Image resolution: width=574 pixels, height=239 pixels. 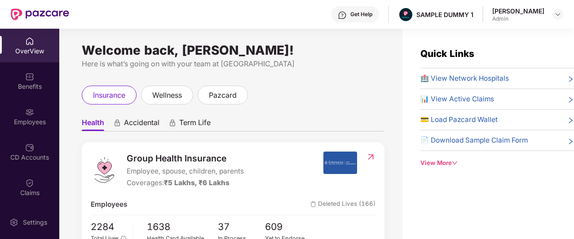 What do you see at coordinates (558, 14) in the screenshot?
I see `img: svg+xml;base64,PHN2ZyBpZD0iRHJvcGRvd24tMzJ4MzIiIHhtbG5zPSJodHRwOi8vd3d3LnczLm9yZy8yMDAwL3N2ZyIgd2...` at bounding box center [558, 14].